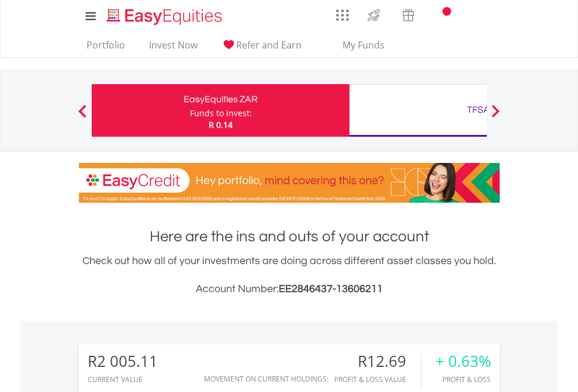 Image resolution: width=578 pixels, height=392 pixels. What do you see at coordinates (408, 15) in the screenshot?
I see `img: vouchers-v2.svg` at bounding box center [408, 15].